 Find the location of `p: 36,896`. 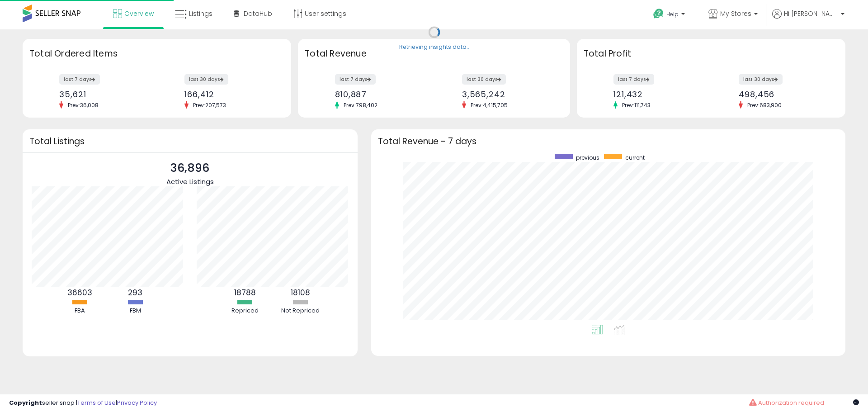

p: 36,896 is located at coordinates (190, 168).